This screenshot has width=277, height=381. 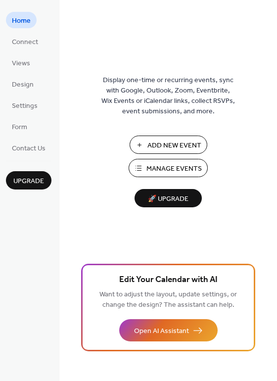 I want to click on a: Views, so click(x=21, y=62).